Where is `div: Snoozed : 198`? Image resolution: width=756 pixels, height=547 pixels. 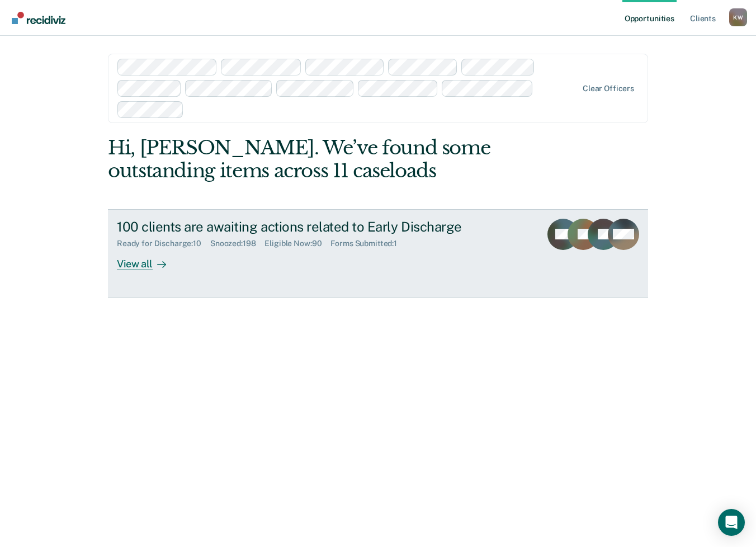 div: Snoozed : 198 is located at coordinates (238, 244).